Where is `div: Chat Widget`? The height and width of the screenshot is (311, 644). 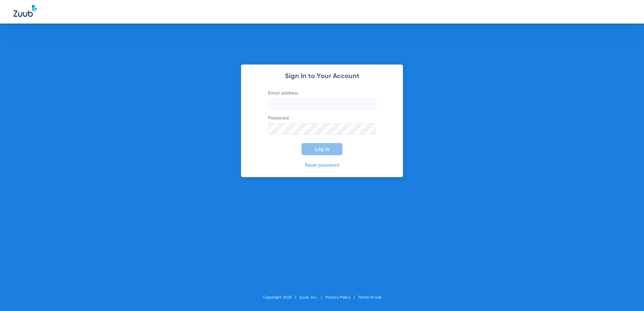
div: Chat Widget is located at coordinates (628, 296).